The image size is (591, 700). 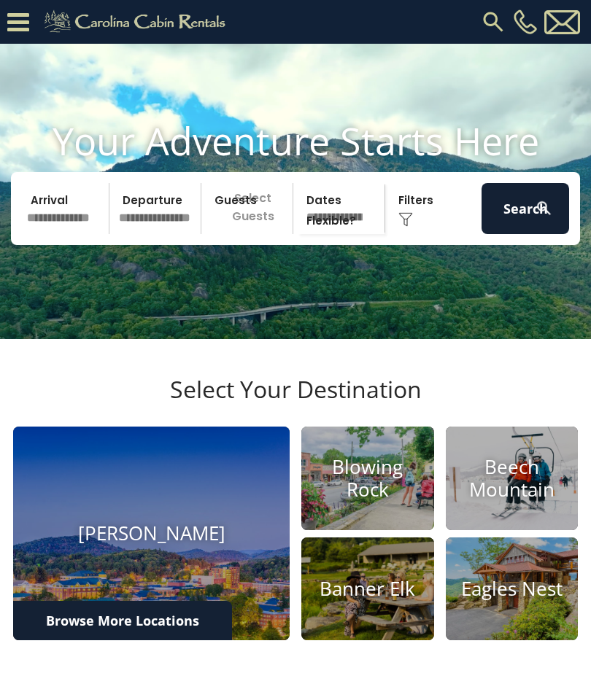 What do you see at coordinates (296, 401) in the screenshot?
I see `h3: Select Your Destination` at bounding box center [296, 401].